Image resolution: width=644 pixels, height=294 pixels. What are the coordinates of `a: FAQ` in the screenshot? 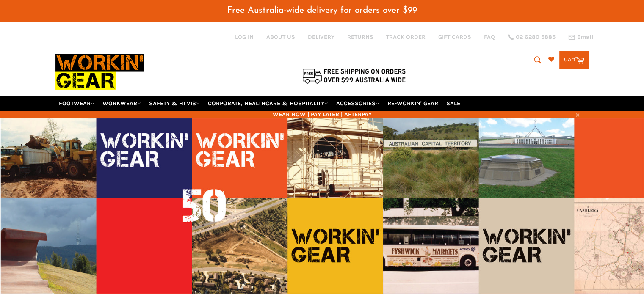 It's located at (489, 37).